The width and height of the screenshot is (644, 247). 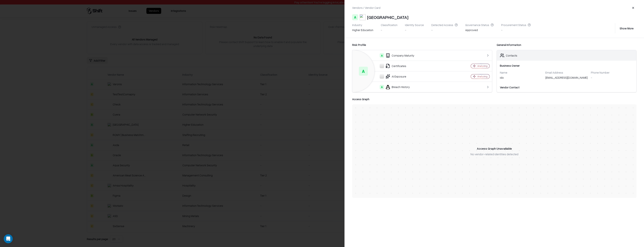 What do you see at coordinates (521, 72) in the screenshot?
I see `div: Name` at bounding box center [521, 72].